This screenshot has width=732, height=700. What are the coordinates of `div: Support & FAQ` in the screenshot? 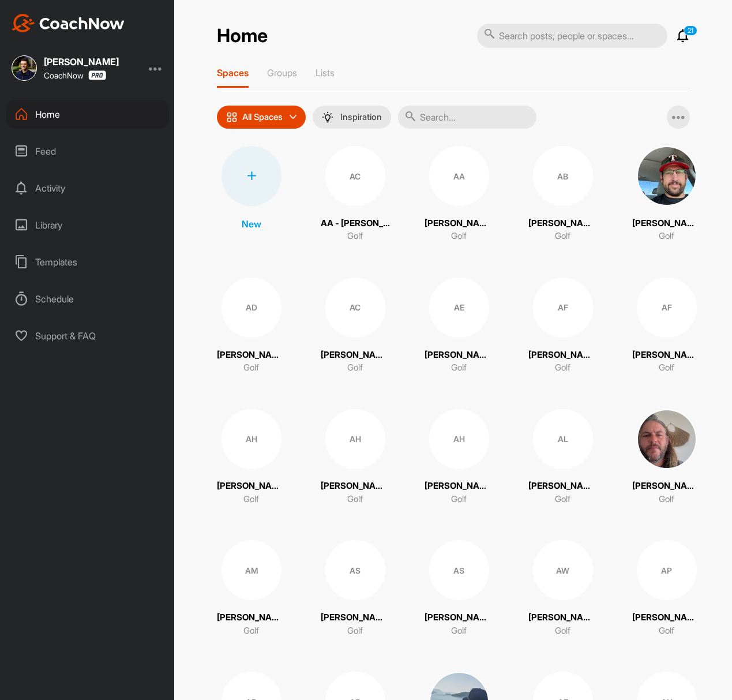 It's located at (88, 336).